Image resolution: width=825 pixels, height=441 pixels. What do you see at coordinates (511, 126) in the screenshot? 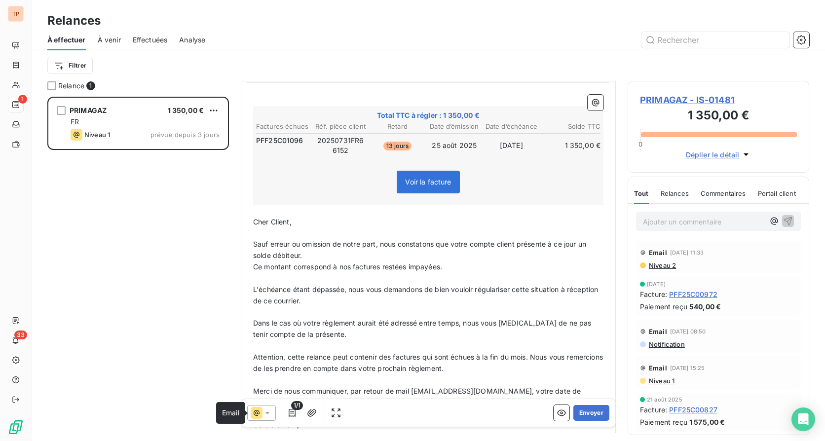
I see `th: Date d’échéance` at bounding box center [511, 126].